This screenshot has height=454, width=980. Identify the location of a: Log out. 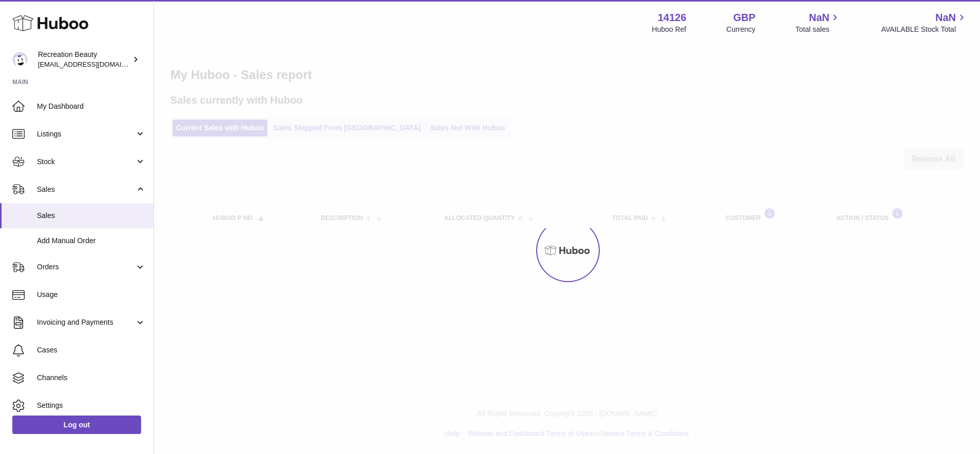
(76, 424).